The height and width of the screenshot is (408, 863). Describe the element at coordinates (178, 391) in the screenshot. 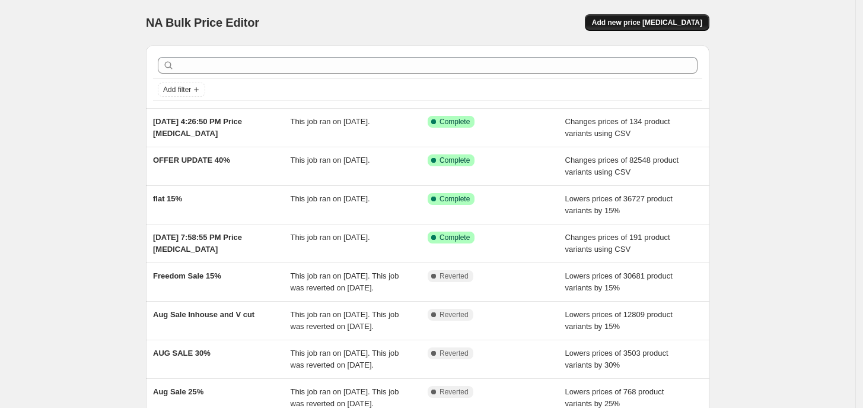

I see `span: Aug Sale 25%` at that location.